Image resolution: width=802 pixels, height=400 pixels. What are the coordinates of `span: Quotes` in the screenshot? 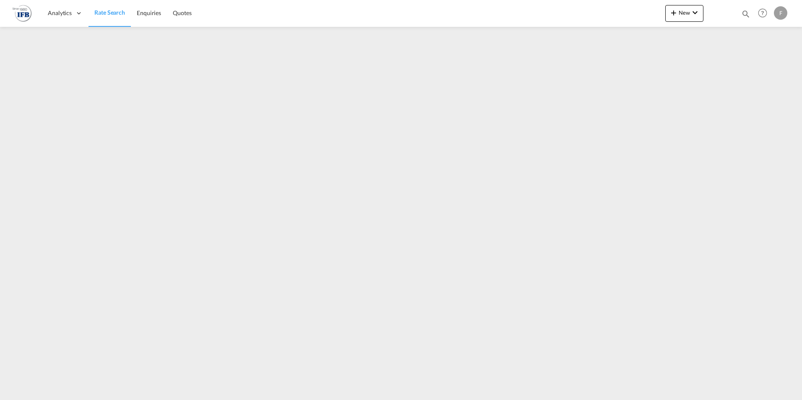 It's located at (182, 13).